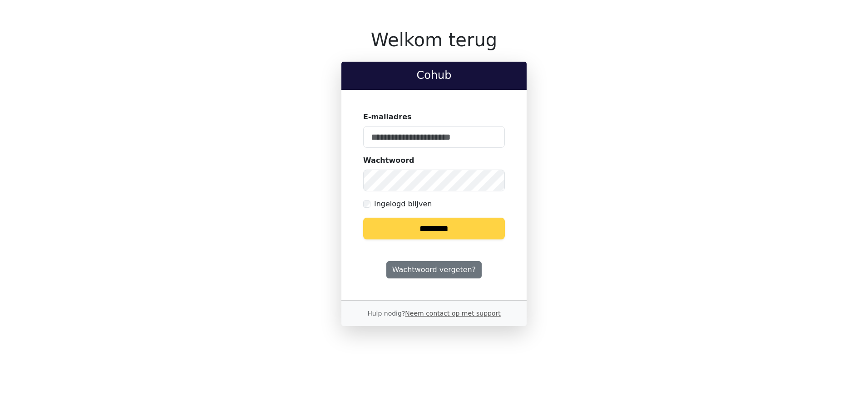  Describe the element at coordinates (389, 161) in the screenshot. I see `label: Wachtwoord` at that location.